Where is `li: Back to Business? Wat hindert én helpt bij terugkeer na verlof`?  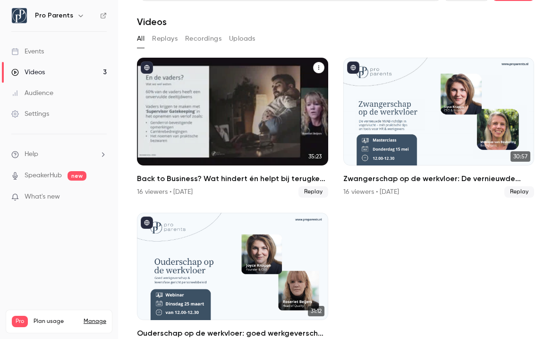
li: Back to Business? Wat hindert én helpt bij terugkeer na verlof is located at coordinates (232, 128).